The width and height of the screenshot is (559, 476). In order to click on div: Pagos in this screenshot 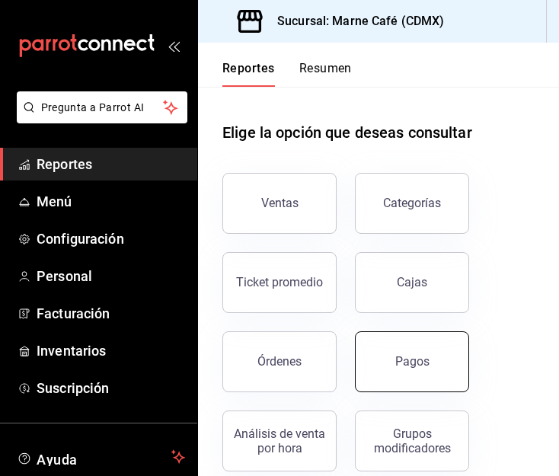, I will do `click(412, 361)`.